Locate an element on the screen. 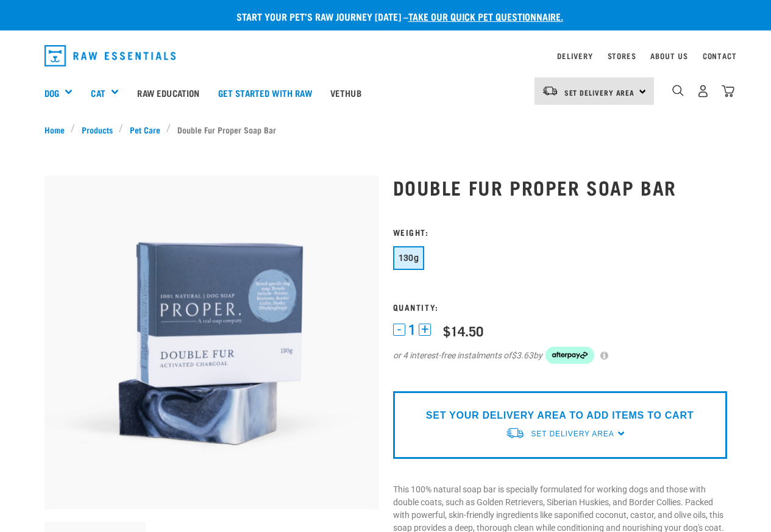 The width and height of the screenshot is (771, 532). img: home-icon-1@2x.png is located at coordinates (678, 91).